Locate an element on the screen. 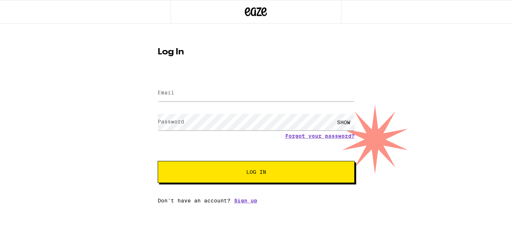 This screenshot has width=512, height=248. span: Log In is located at coordinates (256, 172).